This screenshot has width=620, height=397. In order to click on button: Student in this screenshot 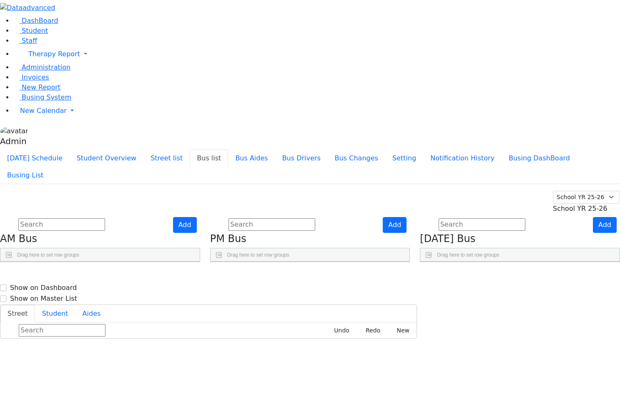, I will do `click(55, 314)`.